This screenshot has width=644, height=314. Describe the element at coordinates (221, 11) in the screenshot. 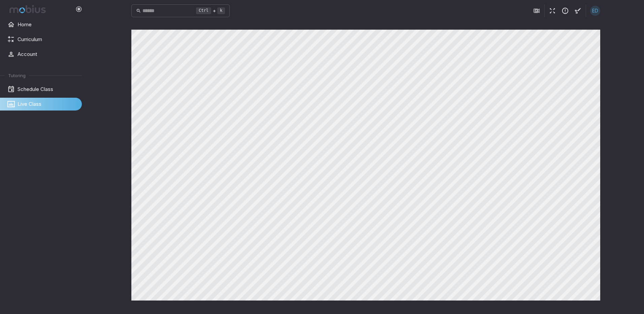

I see `kbd: k` at that location.